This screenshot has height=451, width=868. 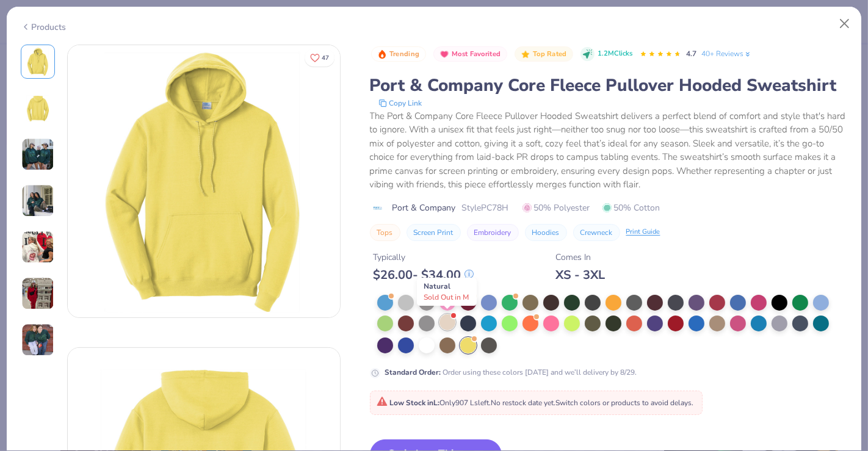 What do you see at coordinates (445, 55) in the screenshot?
I see `img: Most Favorited sort` at bounding box center [445, 55].